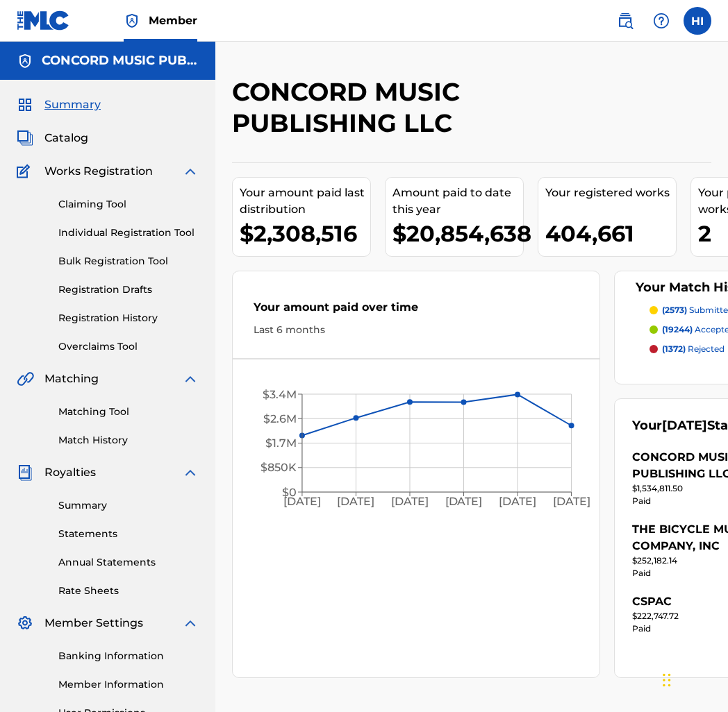 The image size is (728, 712). Describe the element at coordinates (289, 492) in the screenshot. I see `tspan: $0` at that location.